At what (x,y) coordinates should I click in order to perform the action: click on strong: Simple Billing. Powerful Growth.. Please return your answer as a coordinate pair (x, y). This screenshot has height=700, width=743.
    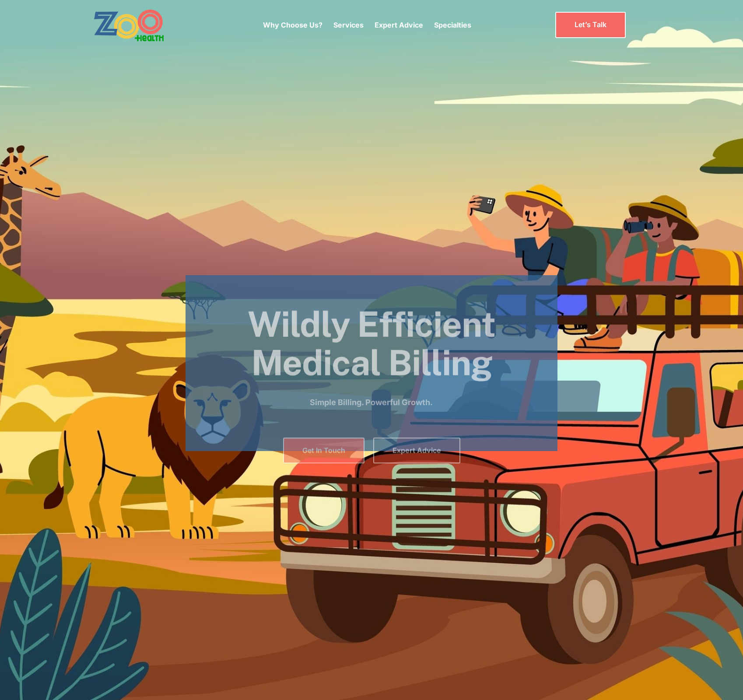
    Looking at the image, I should click on (372, 402).